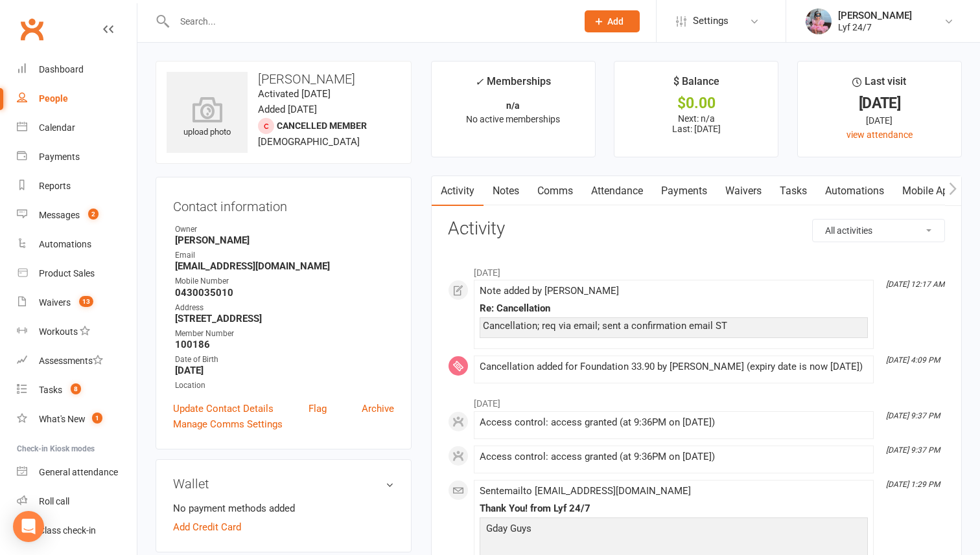  Describe the element at coordinates (283, 508) in the screenshot. I see `li: No payment methods added` at that location.